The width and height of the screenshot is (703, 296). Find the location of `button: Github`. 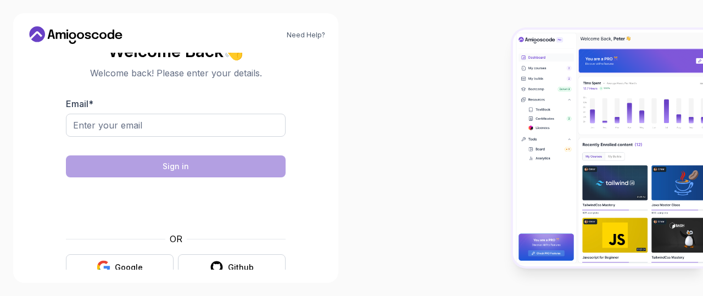

button: Github is located at coordinates (232, 267).